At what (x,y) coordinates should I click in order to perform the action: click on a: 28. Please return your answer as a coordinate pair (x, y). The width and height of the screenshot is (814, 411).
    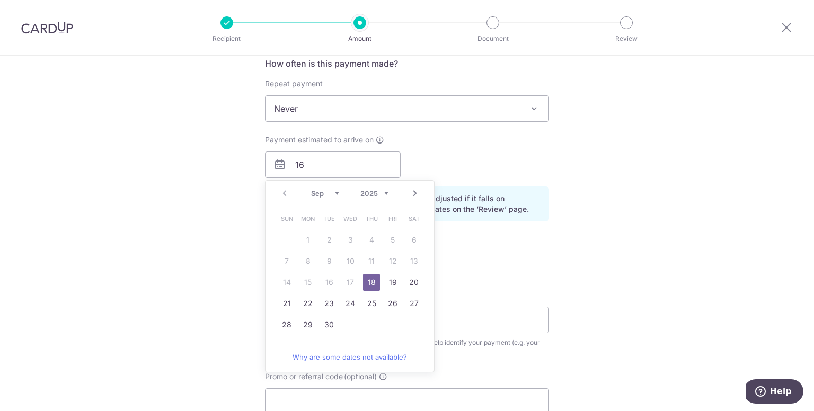
    Looking at the image, I should click on (287, 325).